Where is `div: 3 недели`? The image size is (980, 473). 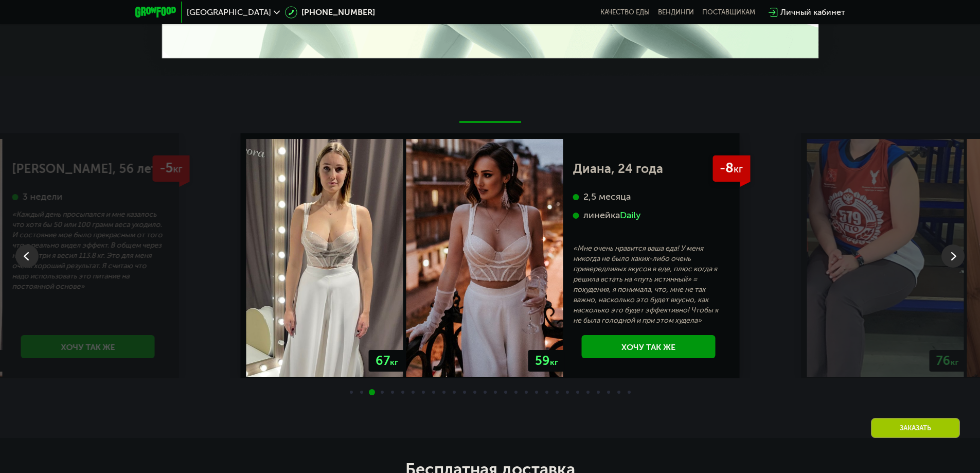
div: 3 недели is located at coordinates (88, 197).